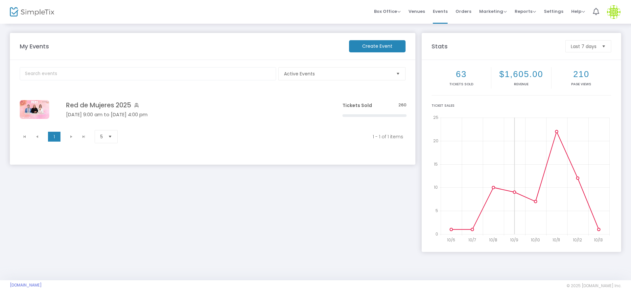 The image size is (631, 300). Describe the element at coordinates (451, 239) in the screenshot. I see `text: 10/6` at that location.